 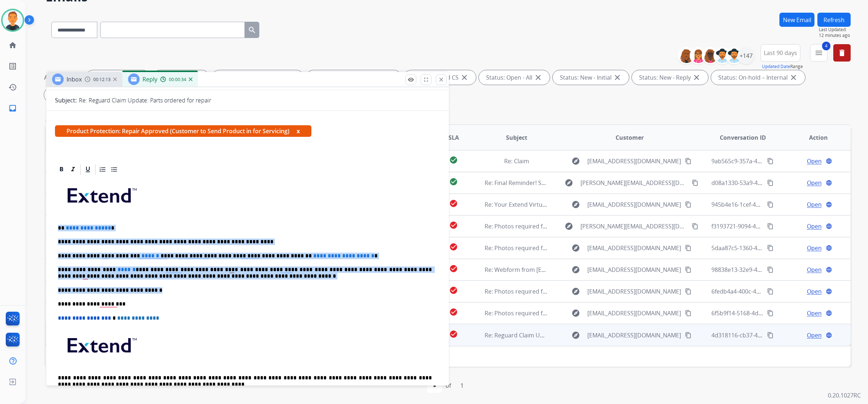 What do you see at coordinates (13, 108) in the screenshot?
I see `mat-icon: inbox` at bounding box center [13, 108].